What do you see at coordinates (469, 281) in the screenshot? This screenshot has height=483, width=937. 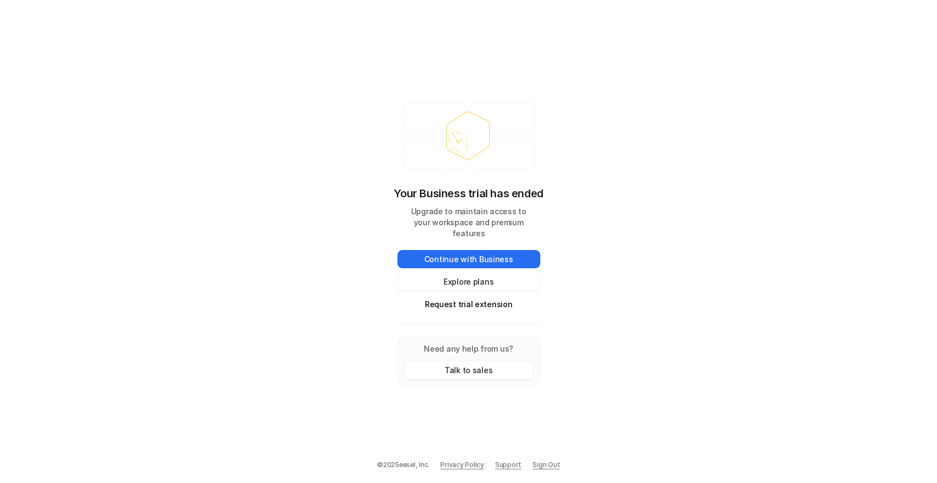 I see `button: Explore plans` at bounding box center [469, 281].